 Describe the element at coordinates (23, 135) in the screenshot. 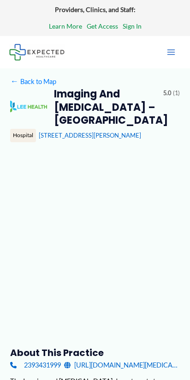

I see `div: Hospital` at that location.